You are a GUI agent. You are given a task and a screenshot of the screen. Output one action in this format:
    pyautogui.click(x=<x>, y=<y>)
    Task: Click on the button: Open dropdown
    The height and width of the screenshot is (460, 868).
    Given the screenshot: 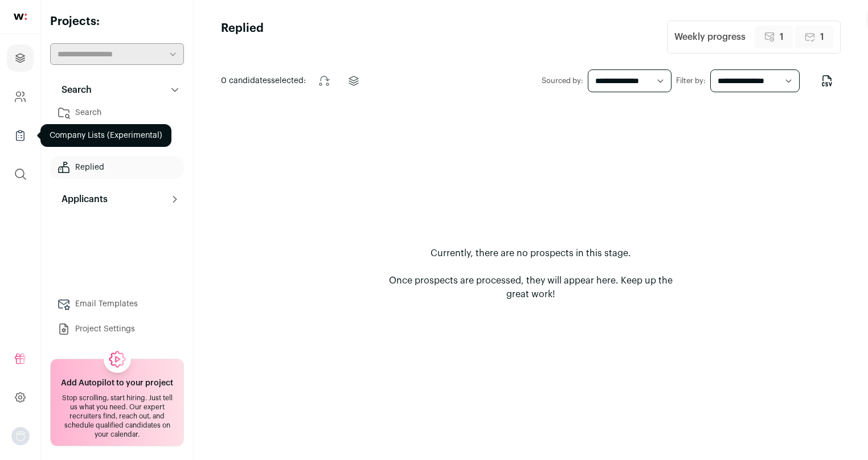 What is the action you would take?
    pyautogui.click(x=21, y=436)
    